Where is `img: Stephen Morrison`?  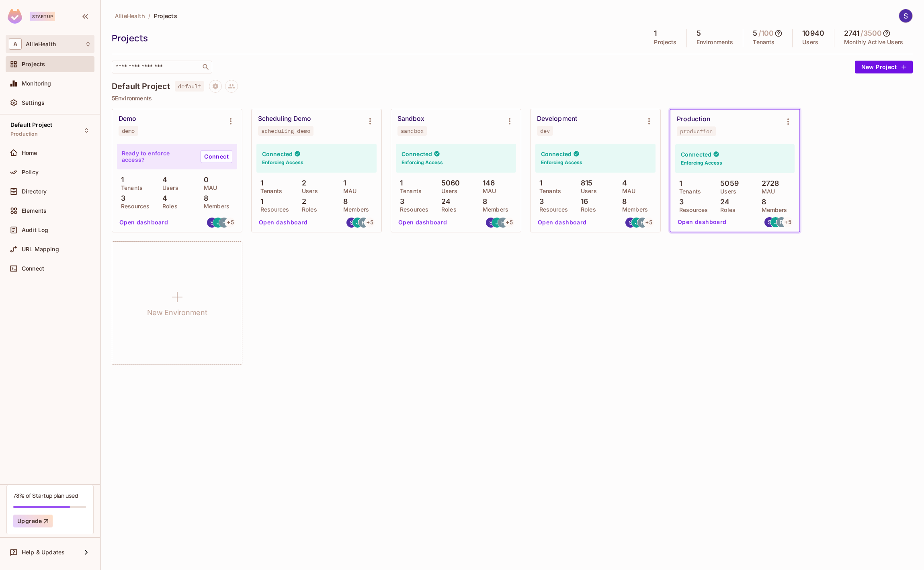 img: Stephen Morrison is located at coordinates (906, 15).